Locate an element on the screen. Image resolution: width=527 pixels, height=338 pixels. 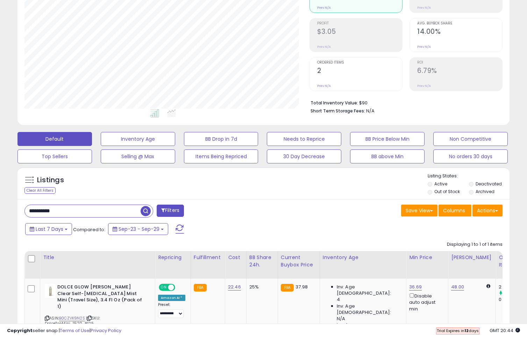
div: 2 is located at coordinates (512, 287).